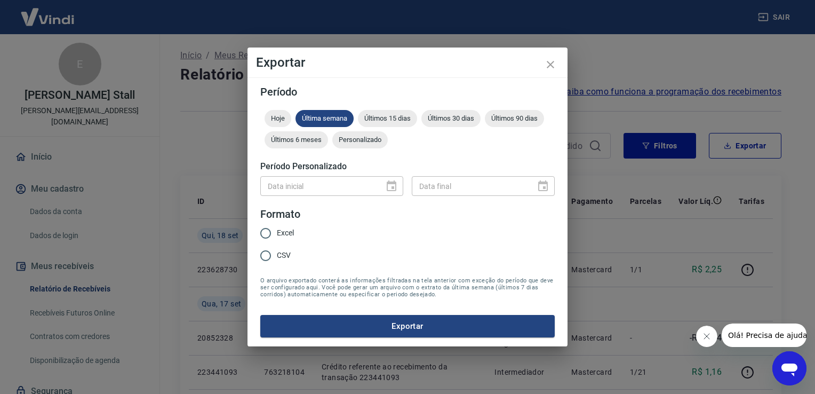 This screenshot has width=815, height=394. What do you see at coordinates (408, 92) in the screenshot?
I see `h5: Período` at bounding box center [408, 92].